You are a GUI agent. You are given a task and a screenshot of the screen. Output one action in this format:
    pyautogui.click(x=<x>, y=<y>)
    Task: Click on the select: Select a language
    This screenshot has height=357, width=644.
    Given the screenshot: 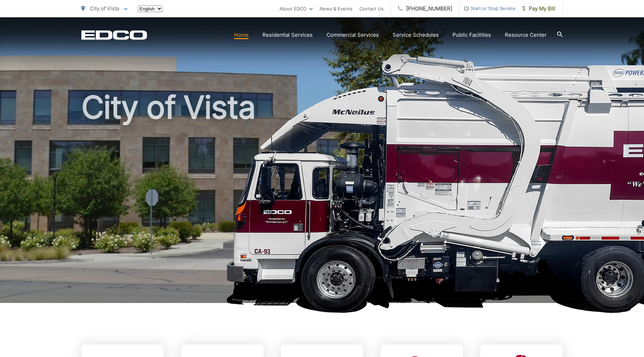 What is the action you would take?
    pyautogui.click(x=150, y=8)
    